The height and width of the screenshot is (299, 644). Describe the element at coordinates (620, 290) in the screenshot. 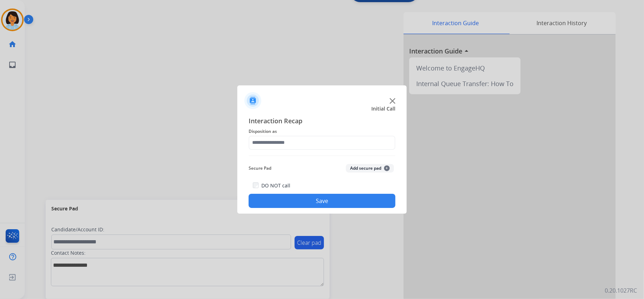

I see `p: 0.20.1027RC` at that location.